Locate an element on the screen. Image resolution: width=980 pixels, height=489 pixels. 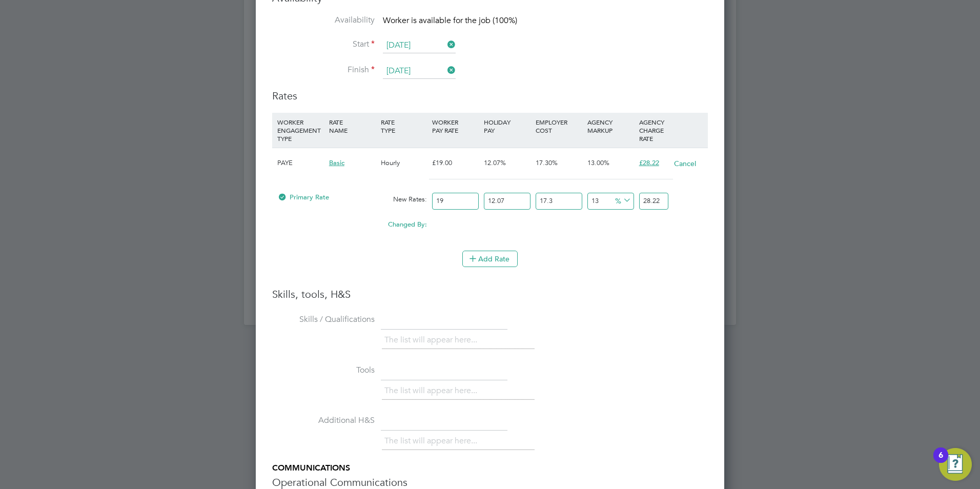
div: New Rates: is located at coordinates (404, 200).